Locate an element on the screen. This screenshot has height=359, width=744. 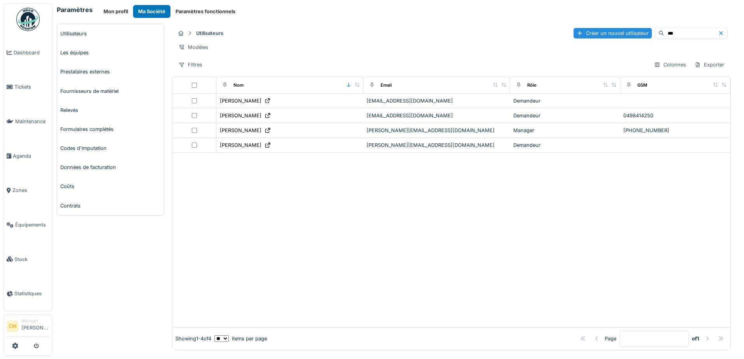
a: Coûts is located at coordinates (110, 186).